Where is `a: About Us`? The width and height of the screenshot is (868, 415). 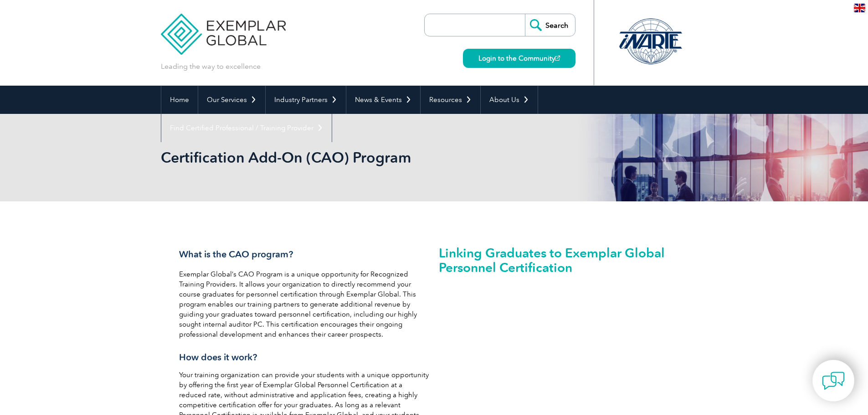 a: About Us is located at coordinates (509, 100).